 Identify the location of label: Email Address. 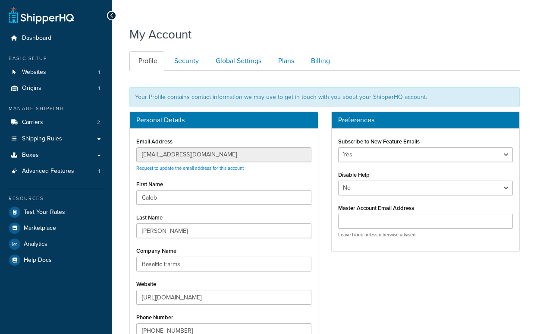
(155, 141).